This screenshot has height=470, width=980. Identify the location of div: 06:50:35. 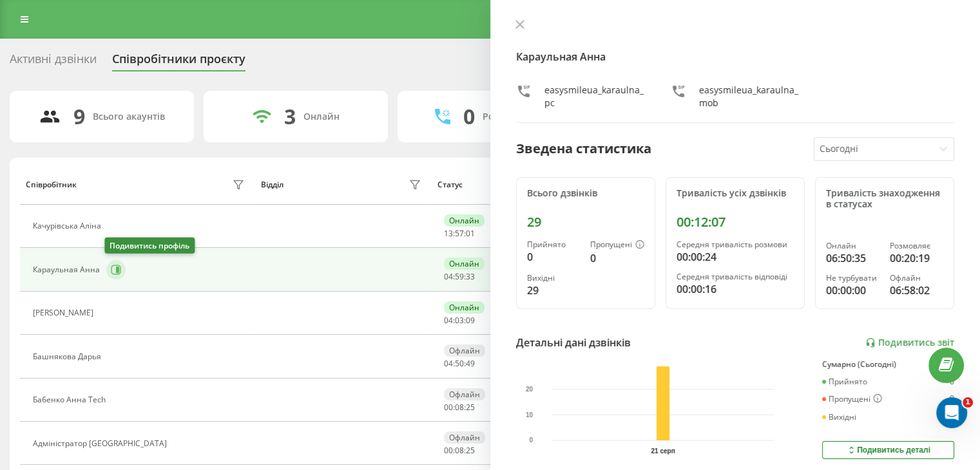
(853, 258).